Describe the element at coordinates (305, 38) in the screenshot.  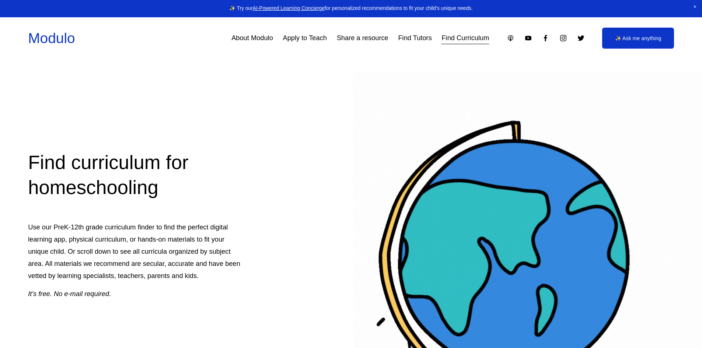
I see `a: Apply to Teach` at that location.